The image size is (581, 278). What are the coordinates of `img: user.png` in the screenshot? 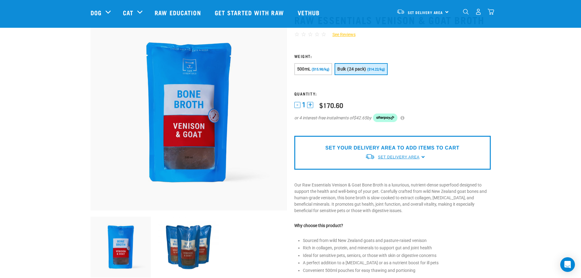 It's located at (478, 12).